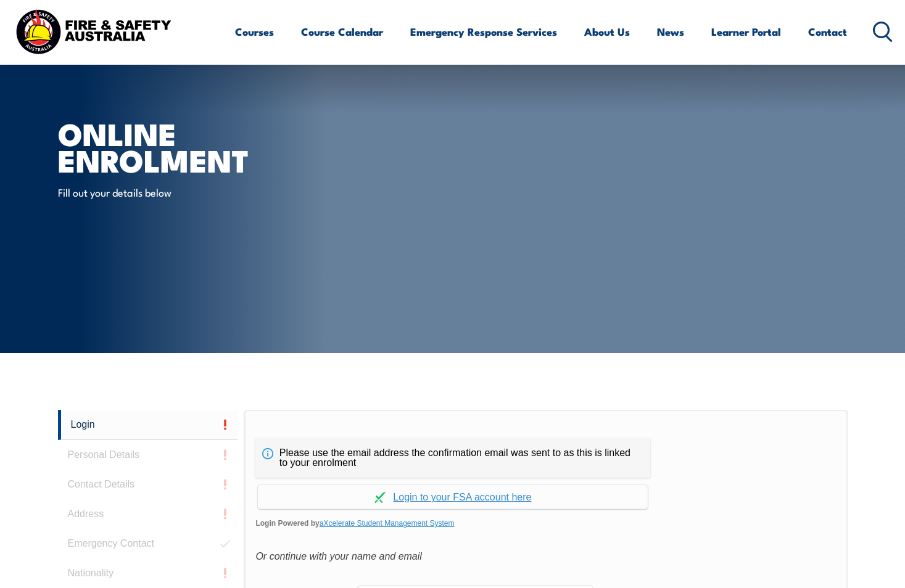  What do you see at coordinates (670, 31) in the screenshot?
I see `a: News` at bounding box center [670, 31].